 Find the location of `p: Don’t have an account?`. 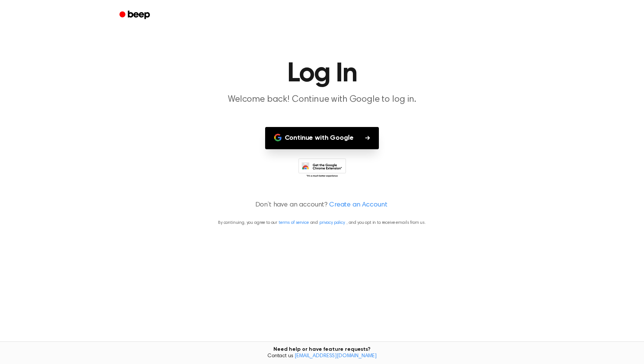

p: Don’t have an account? is located at coordinates (322, 205).